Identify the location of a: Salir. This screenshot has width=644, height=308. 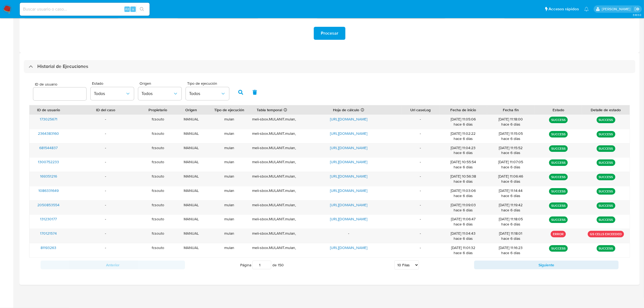
(637, 9).